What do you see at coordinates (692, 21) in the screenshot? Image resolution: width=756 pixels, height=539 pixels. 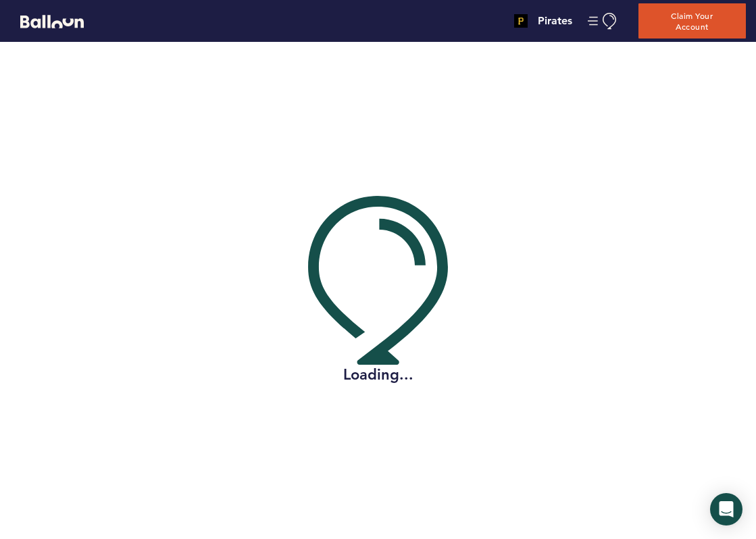 I see `button: Claim Your Account` at bounding box center [692, 21].